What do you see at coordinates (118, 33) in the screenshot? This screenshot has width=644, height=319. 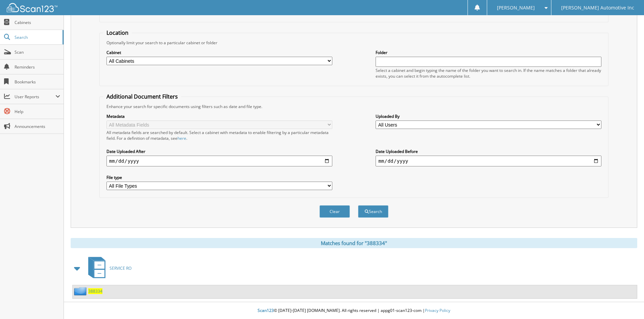 I see `legend: Location` at bounding box center [118, 33].